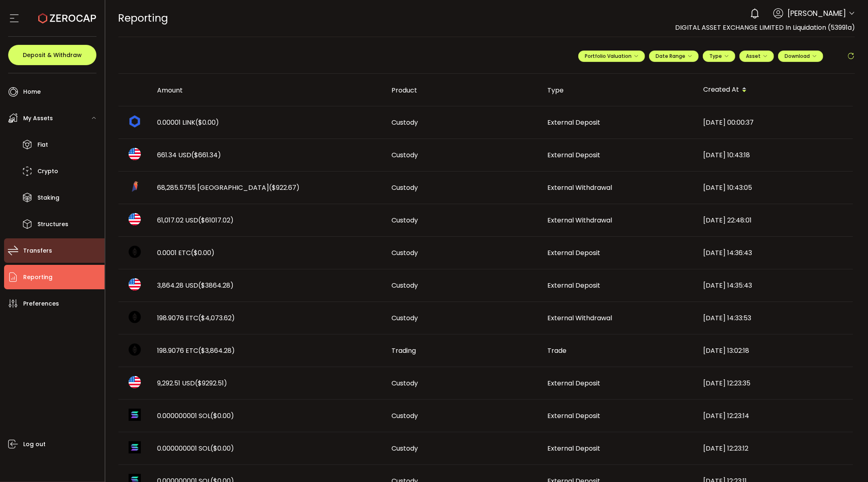 The width and height of the screenshot is (868, 482). What do you see at coordinates (195, 285) in the screenshot?
I see `span: 3,864.28 USD` at bounding box center [195, 285].